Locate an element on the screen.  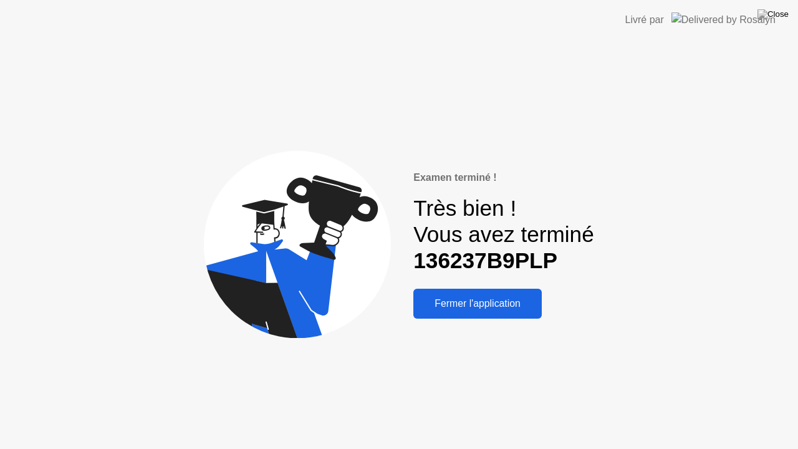
div: Très bien ! Vous avez terminé is located at coordinates (503, 234).